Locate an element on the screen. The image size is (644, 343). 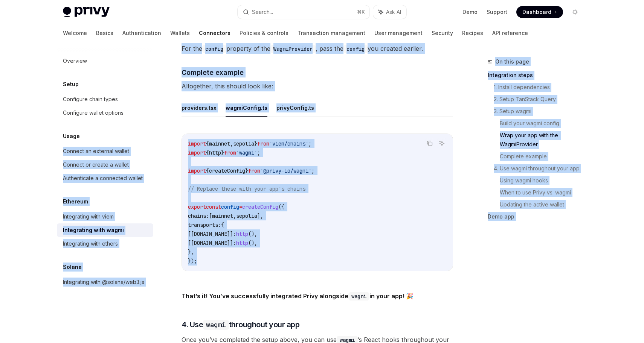
a: wagmi is located at coordinates (359, 296).